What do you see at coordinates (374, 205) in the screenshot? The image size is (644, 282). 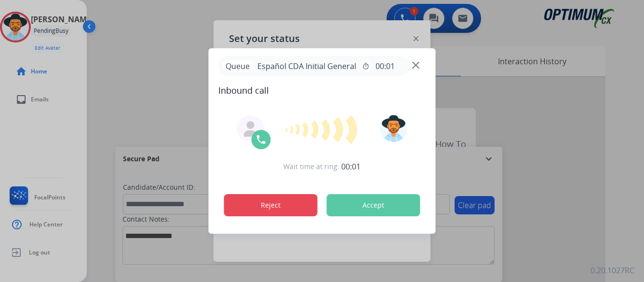 I see `button: Accept` at bounding box center [374, 205].